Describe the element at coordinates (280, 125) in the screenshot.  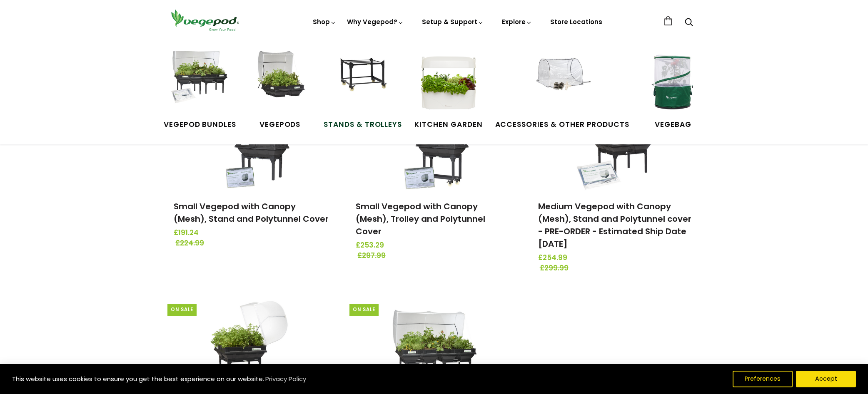
I see `span: Vegepods` at that location.